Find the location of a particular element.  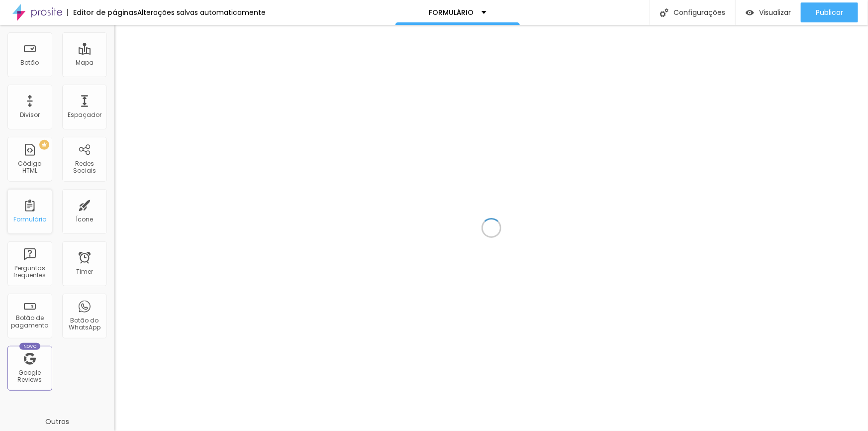

div: Perguntas frequentes is located at coordinates (29, 272).